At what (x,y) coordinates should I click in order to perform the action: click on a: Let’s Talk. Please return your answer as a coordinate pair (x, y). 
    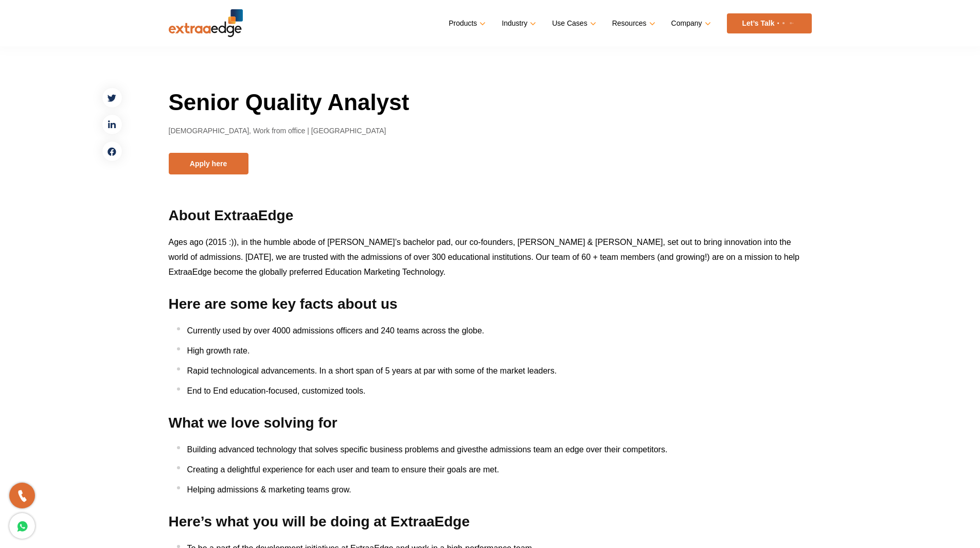
    Looking at the image, I should click on (770, 23).